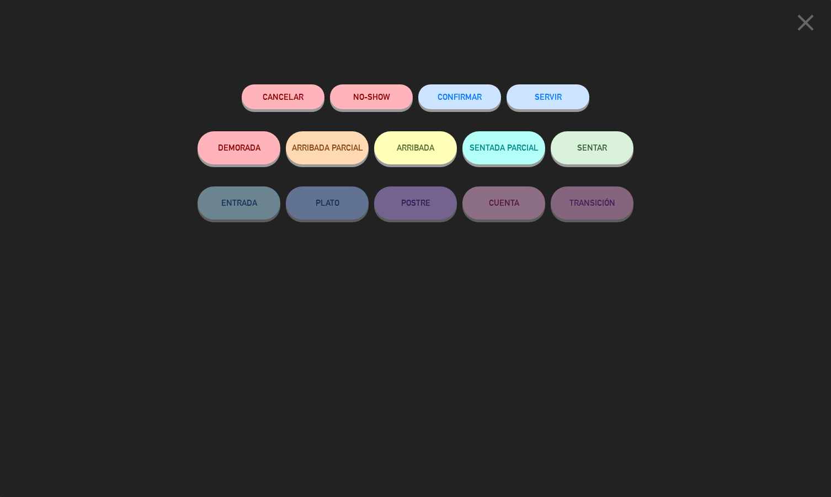  What do you see at coordinates (239, 148) in the screenshot?
I see `button: DEMORADA` at bounding box center [239, 148].